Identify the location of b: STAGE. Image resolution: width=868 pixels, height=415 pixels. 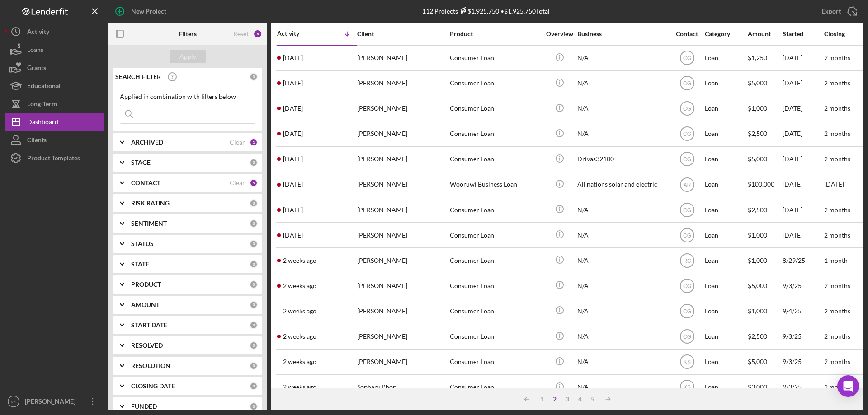
(141, 163).